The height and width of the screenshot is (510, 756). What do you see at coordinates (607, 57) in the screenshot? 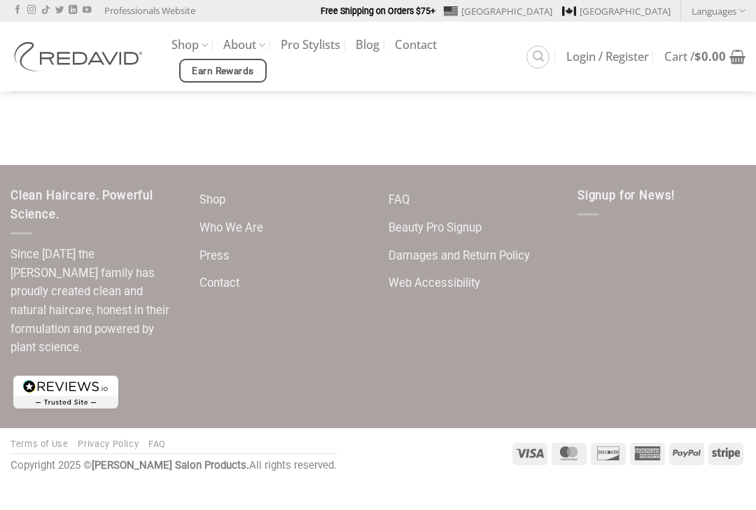
I see `span: Login / Register` at bounding box center [607, 57].